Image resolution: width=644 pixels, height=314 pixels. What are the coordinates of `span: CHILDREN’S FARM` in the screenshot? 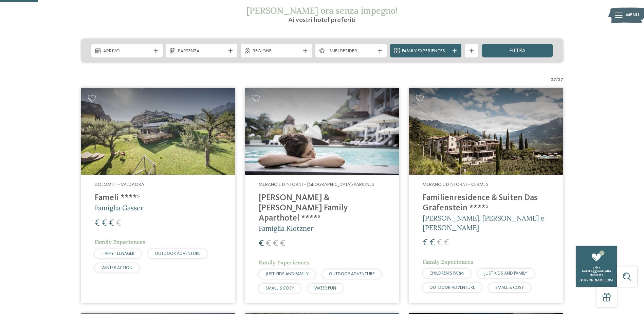 It's located at (447, 273).